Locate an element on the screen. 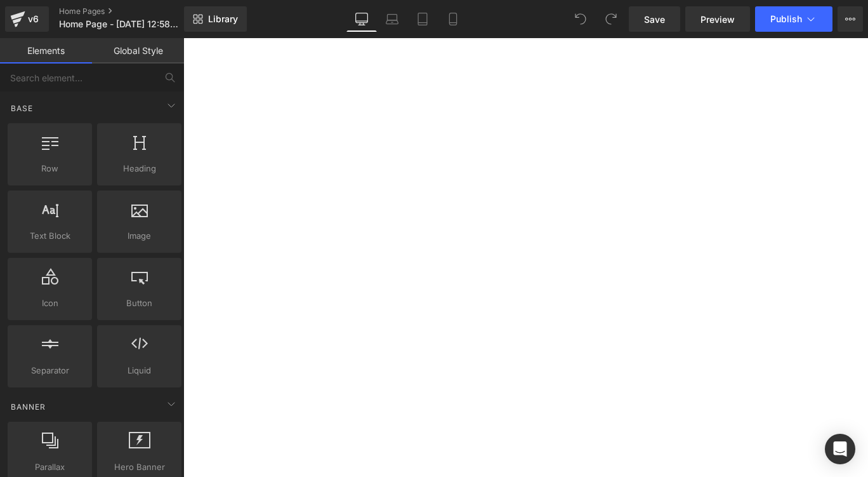 The image size is (868, 477). div: v6 is located at coordinates (33, 19).